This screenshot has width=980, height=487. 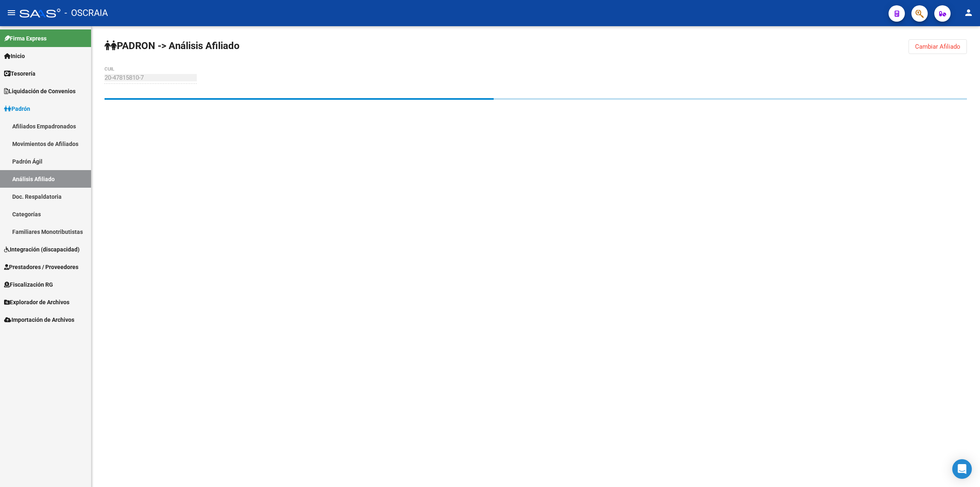 What do you see at coordinates (41, 250) in the screenshot?
I see `span: Integración (discapacidad)` at bounding box center [41, 250].